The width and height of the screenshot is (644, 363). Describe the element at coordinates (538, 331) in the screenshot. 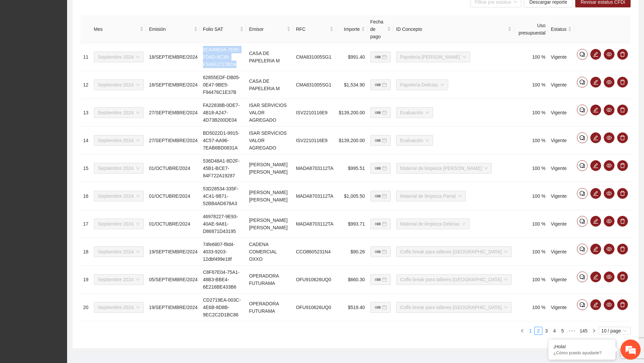

I see `a: 2` at that location.